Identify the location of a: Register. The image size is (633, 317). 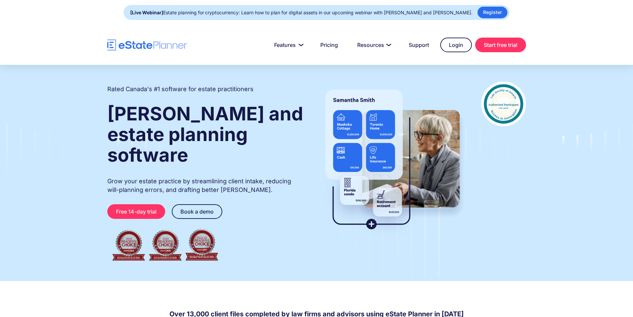
(492, 12).